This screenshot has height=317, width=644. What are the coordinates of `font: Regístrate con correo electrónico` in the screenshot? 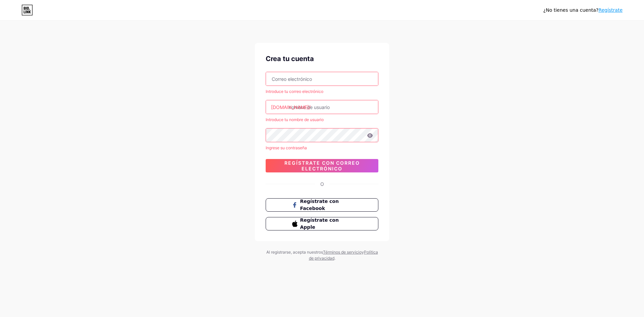 It's located at (322, 166).